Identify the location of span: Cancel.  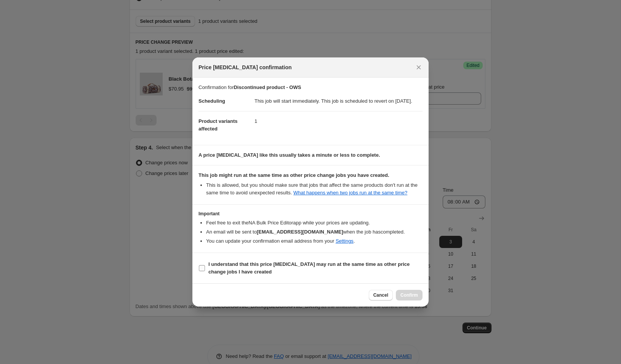
(380, 295).